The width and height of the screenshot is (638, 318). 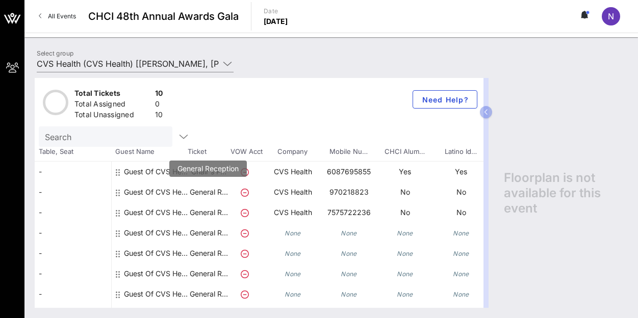 What do you see at coordinates (208, 152) in the screenshot?
I see `span: Ticket` at bounding box center [208, 152].